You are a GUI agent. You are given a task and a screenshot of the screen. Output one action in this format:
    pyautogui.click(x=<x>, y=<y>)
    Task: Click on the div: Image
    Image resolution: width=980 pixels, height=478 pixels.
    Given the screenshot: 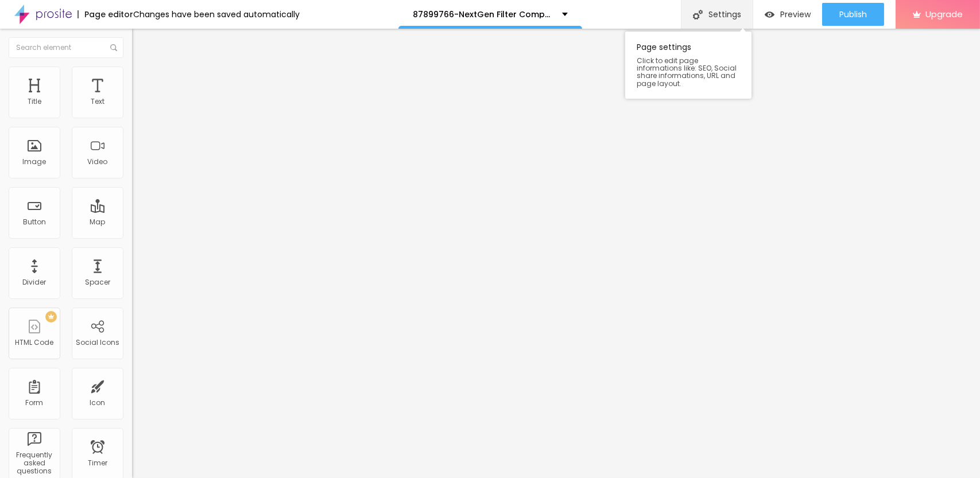 What is the action you would take?
    pyautogui.click(x=35, y=162)
    